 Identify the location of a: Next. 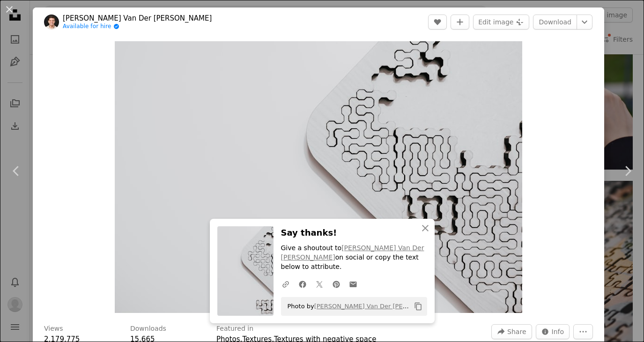
(628, 171).